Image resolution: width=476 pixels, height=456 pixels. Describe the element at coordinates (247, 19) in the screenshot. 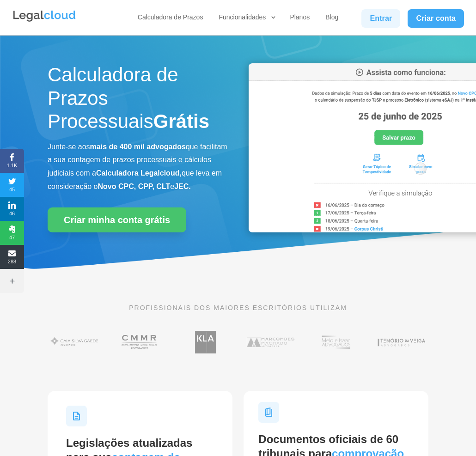

I see `a: Funcionalidades` at that location.